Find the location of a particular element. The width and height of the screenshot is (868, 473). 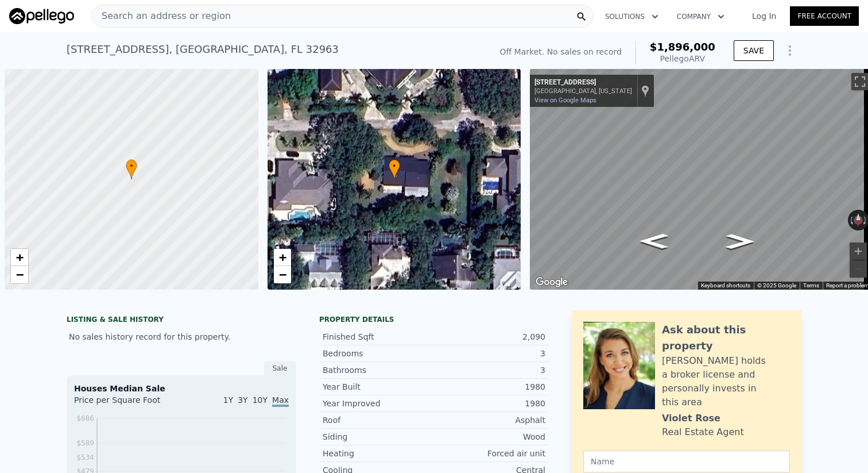

a: Free Account is located at coordinates (824, 16).